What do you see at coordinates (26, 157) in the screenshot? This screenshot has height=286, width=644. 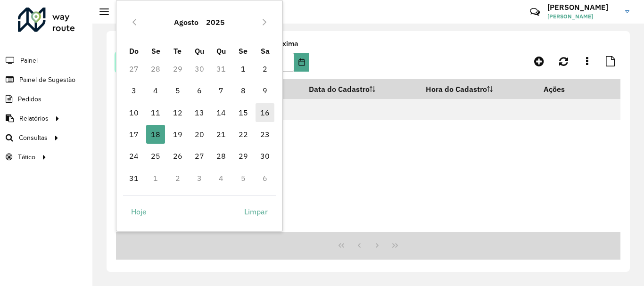 I see `span: Tático` at bounding box center [26, 157].